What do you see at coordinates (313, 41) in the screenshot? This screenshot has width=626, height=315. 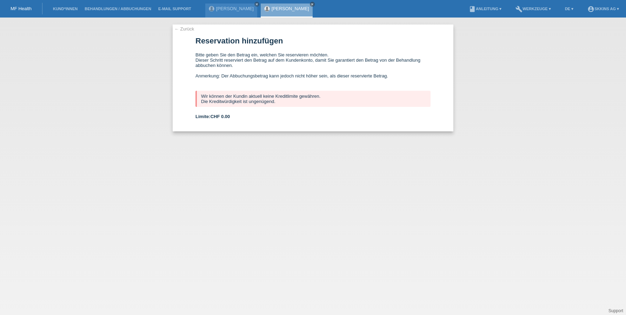 I see `h1: Reservation hinzufügen` at bounding box center [313, 41].